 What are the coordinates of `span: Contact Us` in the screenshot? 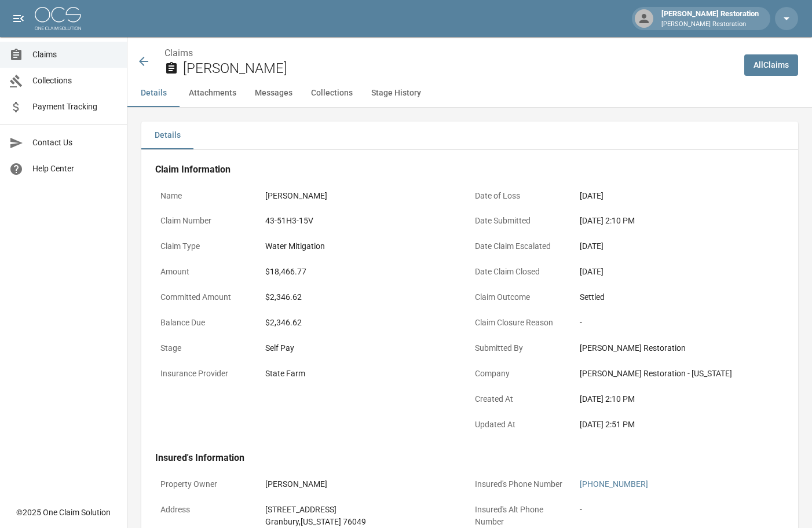 It's located at (74, 142).